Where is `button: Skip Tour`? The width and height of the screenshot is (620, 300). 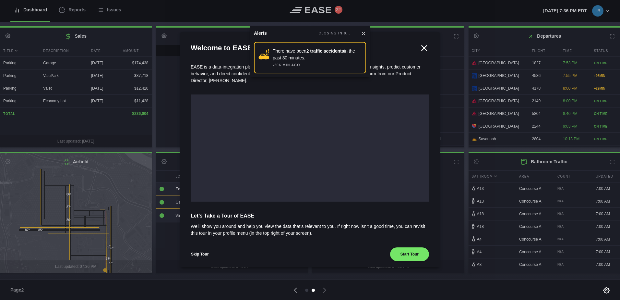
button: Skip Tour is located at coordinates (200, 254).